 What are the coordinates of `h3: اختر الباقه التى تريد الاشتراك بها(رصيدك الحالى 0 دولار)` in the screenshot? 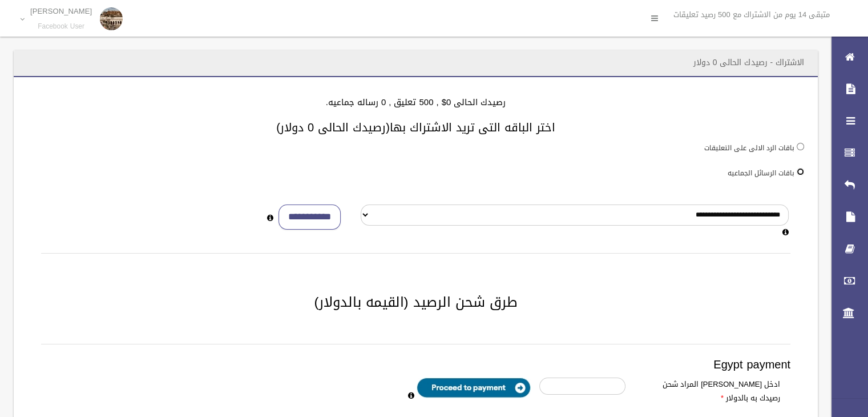 It's located at (416, 127).